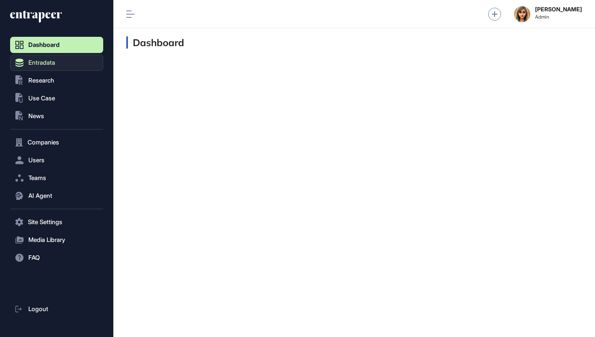 The image size is (595, 337). I want to click on span: Entradata, so click(42, 63).